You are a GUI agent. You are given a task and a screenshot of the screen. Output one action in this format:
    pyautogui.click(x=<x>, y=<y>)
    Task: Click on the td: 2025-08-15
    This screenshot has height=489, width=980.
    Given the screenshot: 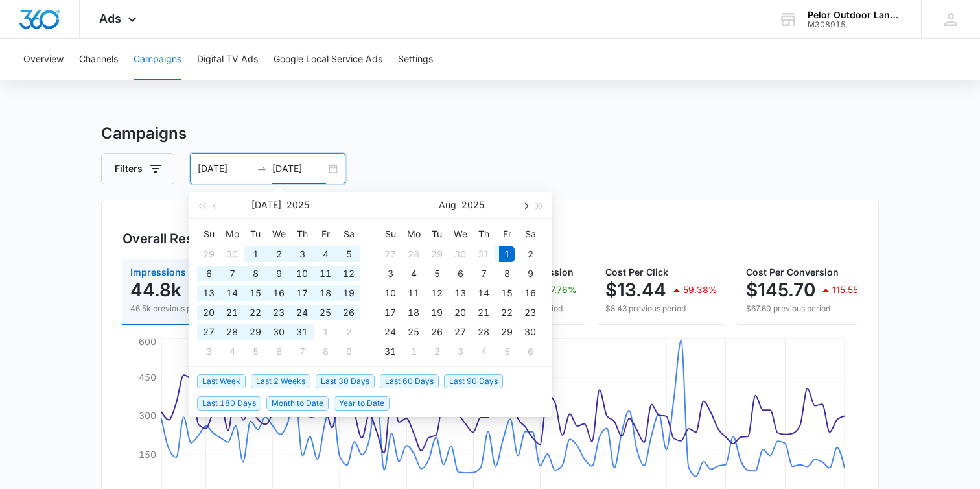 What is the action you would take?
    pyautogui.click(x=507, y=293)
    